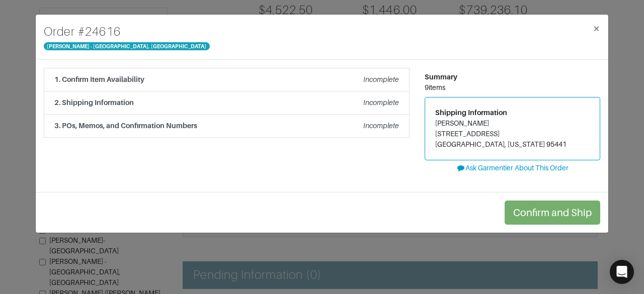 This screenshot has width=644, height=294. Describe the element at coordinates (512, 87) in the screenshot. I see `div: 9 items` at that location.